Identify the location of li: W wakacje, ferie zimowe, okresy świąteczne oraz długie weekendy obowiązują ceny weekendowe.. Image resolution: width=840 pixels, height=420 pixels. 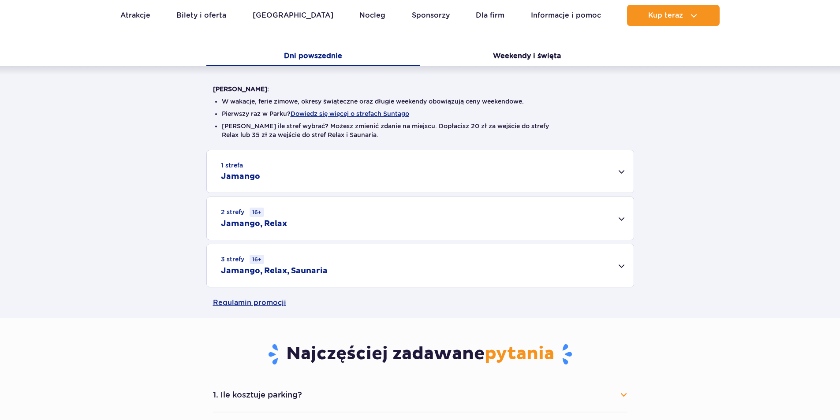
(420, 101).